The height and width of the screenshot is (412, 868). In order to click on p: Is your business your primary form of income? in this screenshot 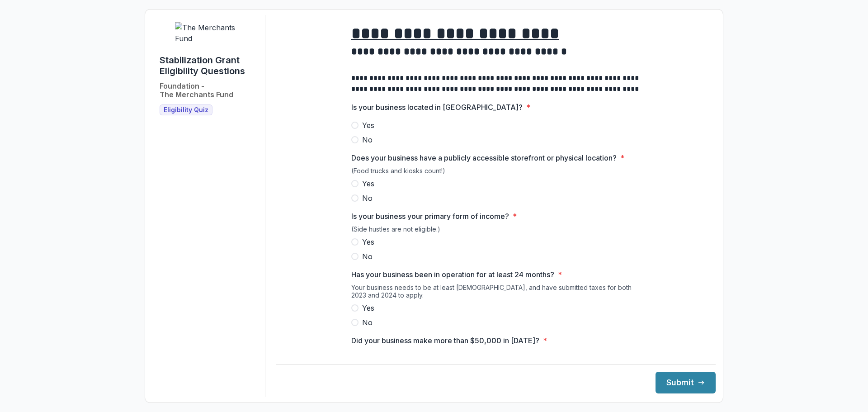, I will do `click(430, 216)`.